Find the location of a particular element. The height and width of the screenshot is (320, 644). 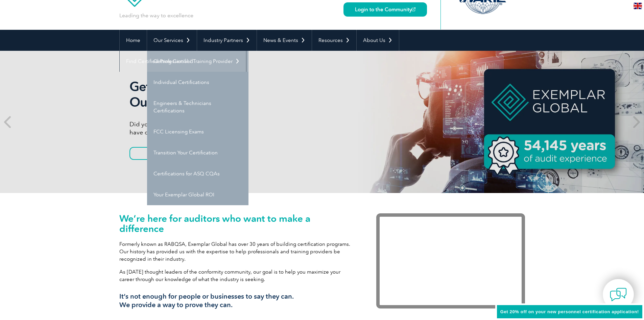

a: News & Events is located at coordinates (284, 40).